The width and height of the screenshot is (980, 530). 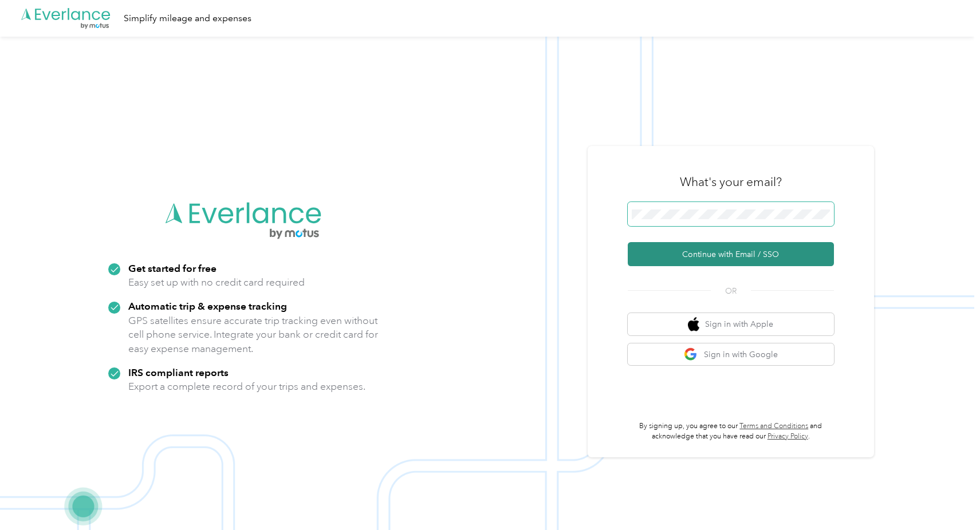 What do you see at coordinates (217, 282) in the screenshot?
I see `p: Easy set up with no credit card required` at bounding box center [217, 282].